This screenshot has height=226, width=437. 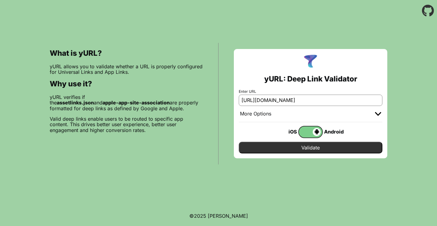 What do you see at coordinates (126, 53) in the screenshot?
I see `h2: What is yURL?` at bounding box center [126, 53].